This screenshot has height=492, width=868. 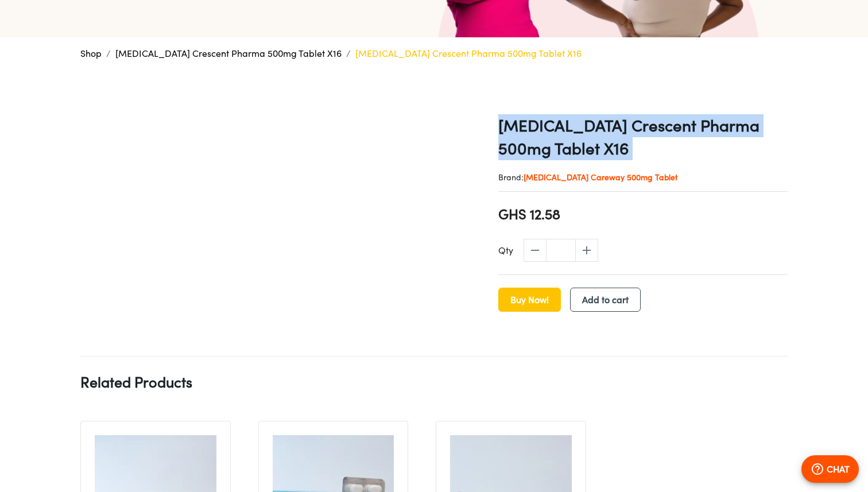 I want to click on p: Qty, so click(x=506, y=250).